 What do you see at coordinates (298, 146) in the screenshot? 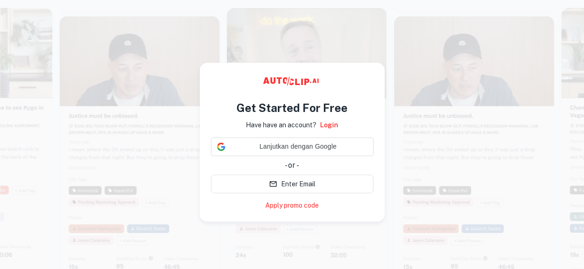
I see `span: Lanjutkan dengan Google` at bounding box center [298, 146].